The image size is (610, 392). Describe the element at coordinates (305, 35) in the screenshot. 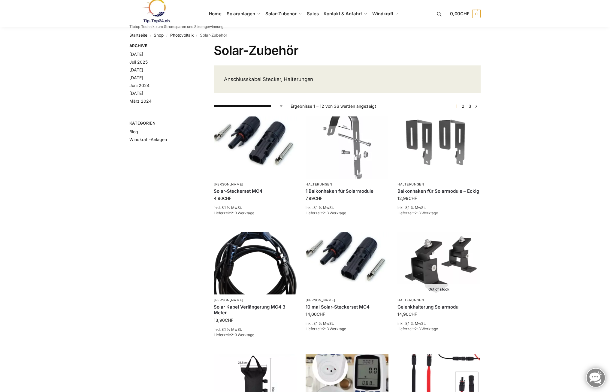

I see `nav: Breadcrumb` at that location.